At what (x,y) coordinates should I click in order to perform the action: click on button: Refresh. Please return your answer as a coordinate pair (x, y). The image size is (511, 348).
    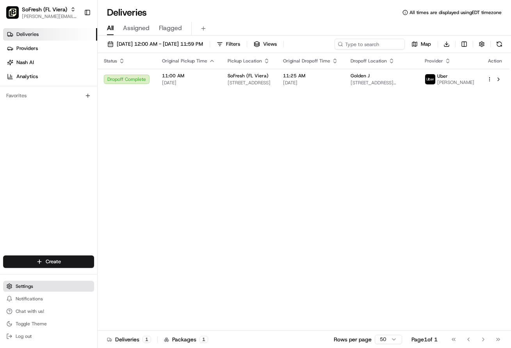
    Looking at the image, I should click on (499, 44).